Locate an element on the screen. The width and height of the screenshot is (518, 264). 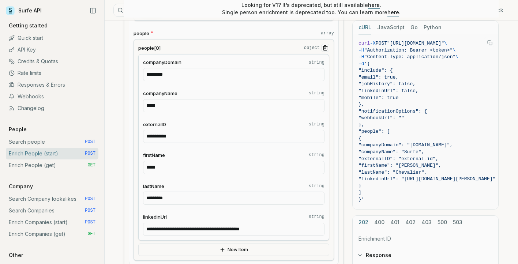
a: Changelog is located at coordinates (52, 108).